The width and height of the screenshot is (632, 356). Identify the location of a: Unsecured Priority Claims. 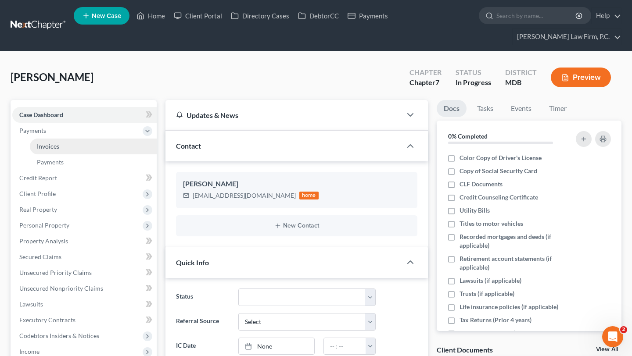
(84, 273).